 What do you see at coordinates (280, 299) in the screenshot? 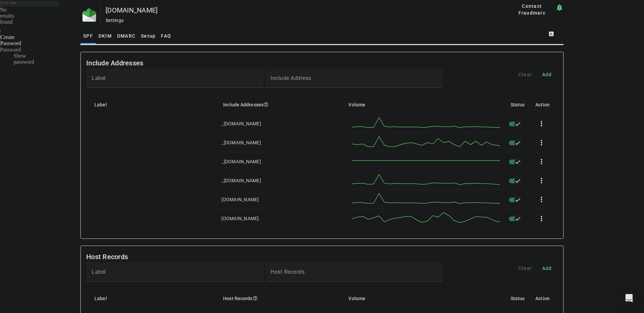
I see `mat-header-cell: Host Records` at bounding box center [280, 299].